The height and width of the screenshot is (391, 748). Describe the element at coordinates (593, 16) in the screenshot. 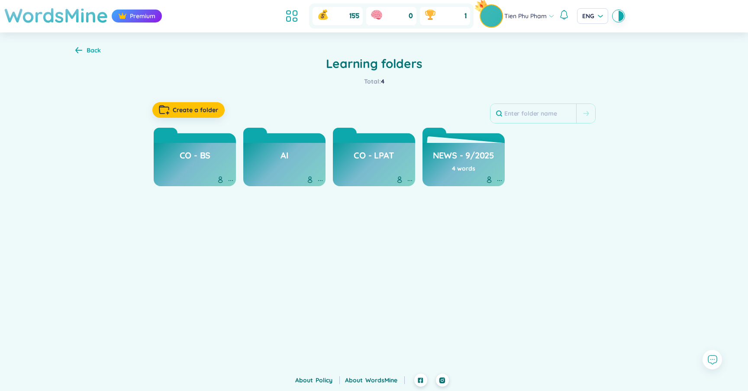

I see `span: ENG` at that location.